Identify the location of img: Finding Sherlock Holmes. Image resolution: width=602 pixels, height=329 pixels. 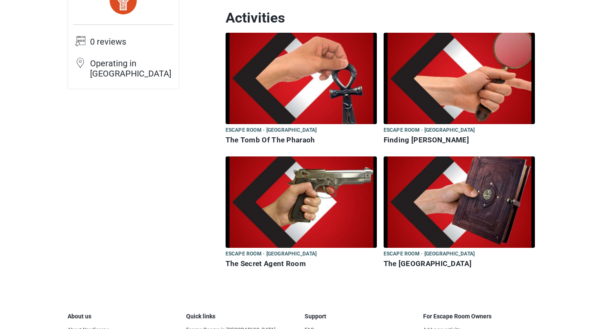
(460, 78).